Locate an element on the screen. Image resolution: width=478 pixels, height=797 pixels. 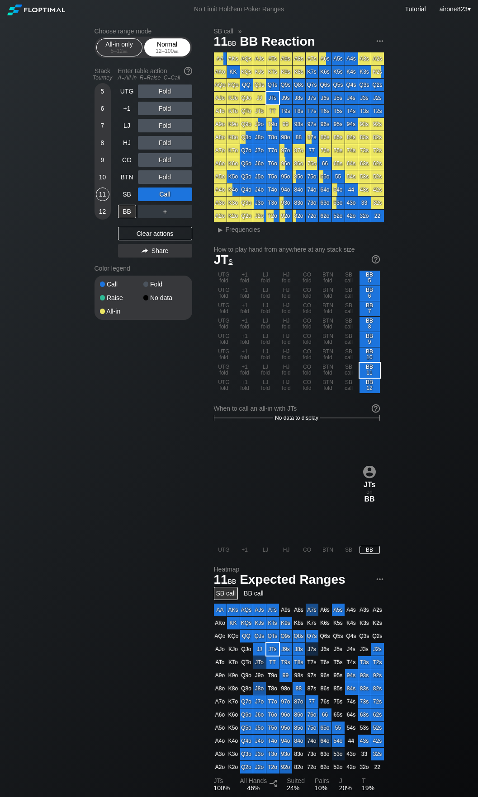
div: A4o is located at coordinates (220, 190).